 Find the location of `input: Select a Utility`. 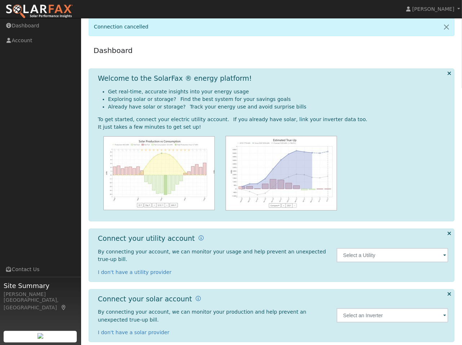

input: Select a Utility is located at coordinates (393, 255).